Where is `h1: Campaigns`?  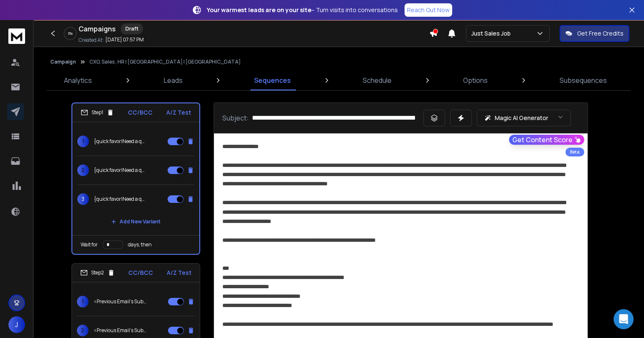
h1: Campaigns is located at coordinates (97, 29).